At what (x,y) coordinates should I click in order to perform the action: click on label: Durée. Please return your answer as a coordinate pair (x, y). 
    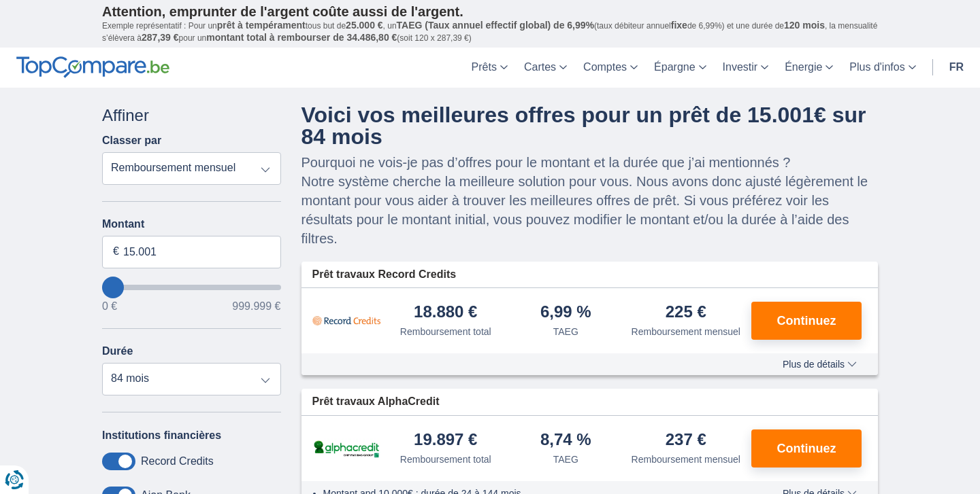
    Looking at the image, I should click on (117, 351).